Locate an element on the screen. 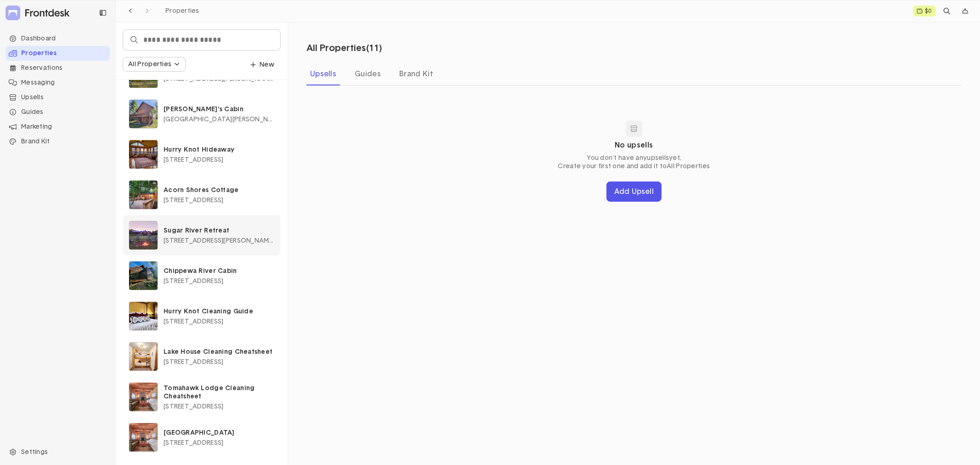 The image size is (980, 465). p: Lake House Cleaning Cheatsheet is located at coordinates (219, 352).